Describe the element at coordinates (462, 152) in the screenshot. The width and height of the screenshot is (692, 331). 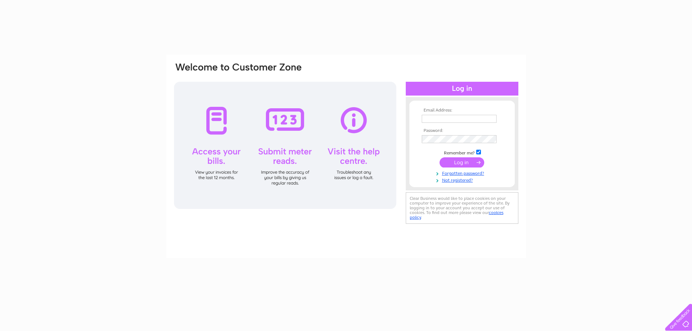
I see `td: Remember me?` at that location.